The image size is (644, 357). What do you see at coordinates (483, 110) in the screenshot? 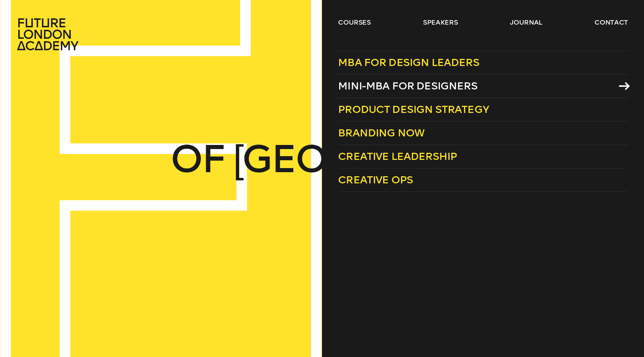
I see `a: Product Design Strategy` at bounding box center [483, 110].